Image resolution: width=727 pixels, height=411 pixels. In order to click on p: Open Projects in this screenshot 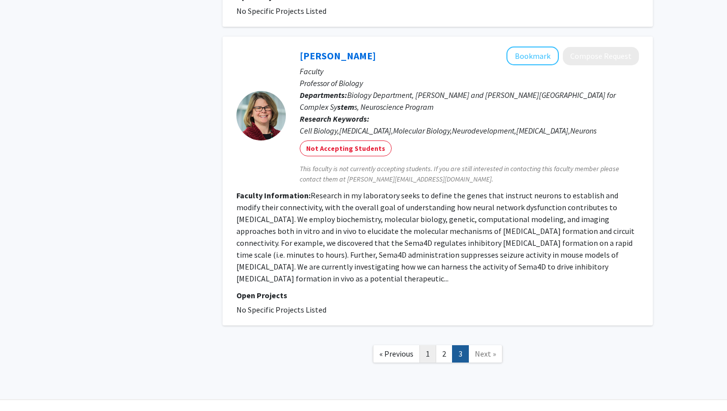, I will do `click(438, 295)`.